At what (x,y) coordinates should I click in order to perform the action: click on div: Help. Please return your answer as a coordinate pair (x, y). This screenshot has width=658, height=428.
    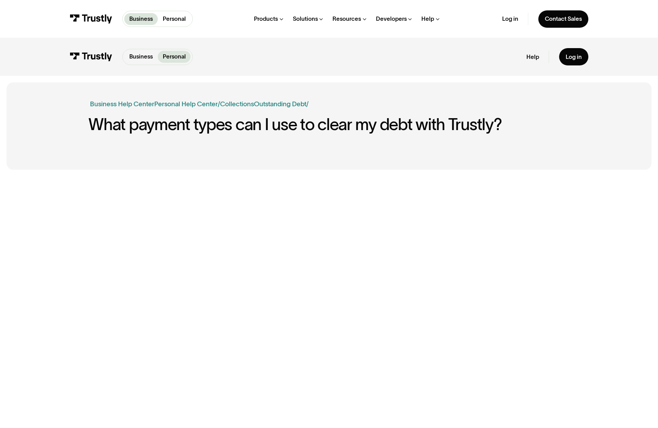
    Looking at the image, I should click on (428, 18).